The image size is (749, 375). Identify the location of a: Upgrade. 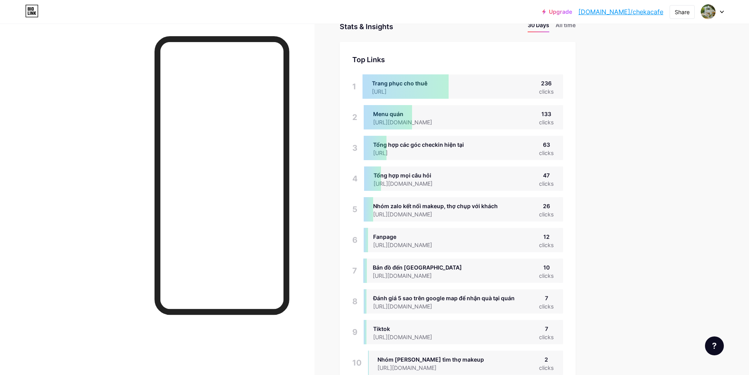
(557, 12).